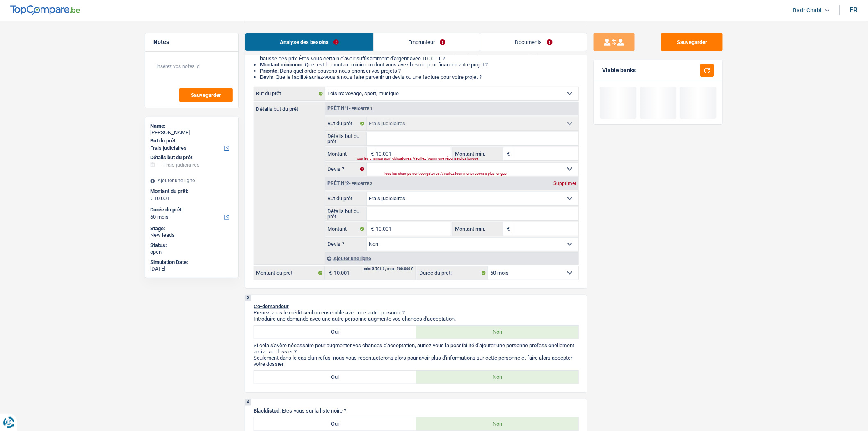 The image size is (868, 431). What do you see at coordinates (192, 42) in the screenshot?
I see `h5: Notes` at bounding box center [192, 42].